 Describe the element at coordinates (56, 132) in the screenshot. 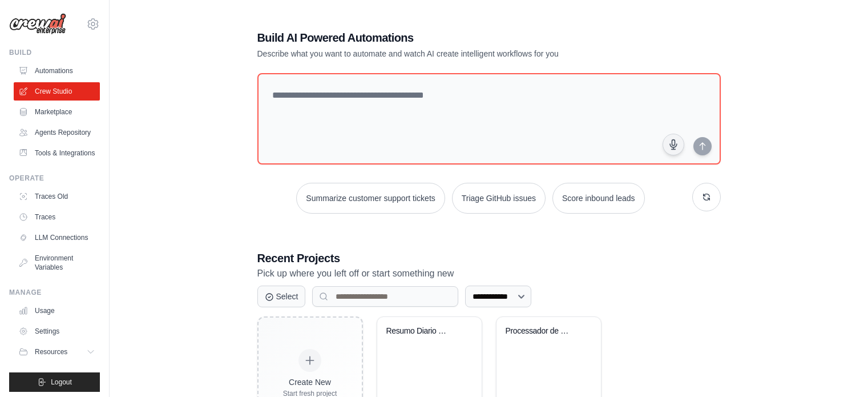

I see `a: Agents Repository` at that location.